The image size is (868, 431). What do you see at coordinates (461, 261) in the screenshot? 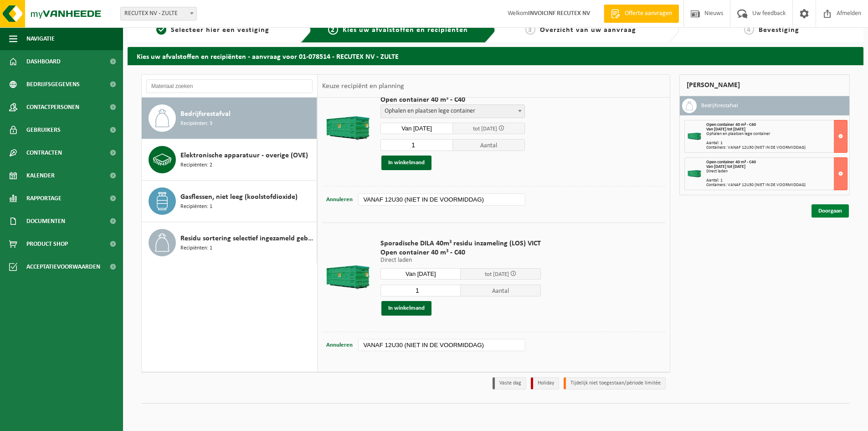
I see `p: Direct laden` at bounding box center [461, 261].